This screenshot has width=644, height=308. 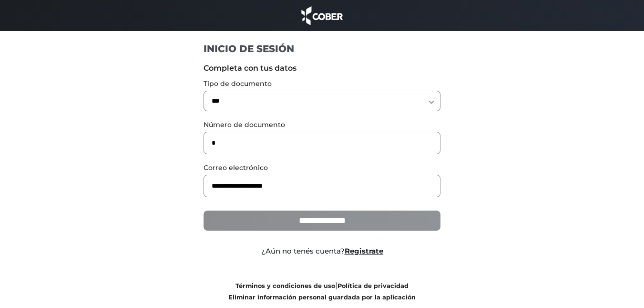 What do you see at coordinates (364, 251) in the screenshot?
I see `a: Registrate` at bounding box center [364, 251].